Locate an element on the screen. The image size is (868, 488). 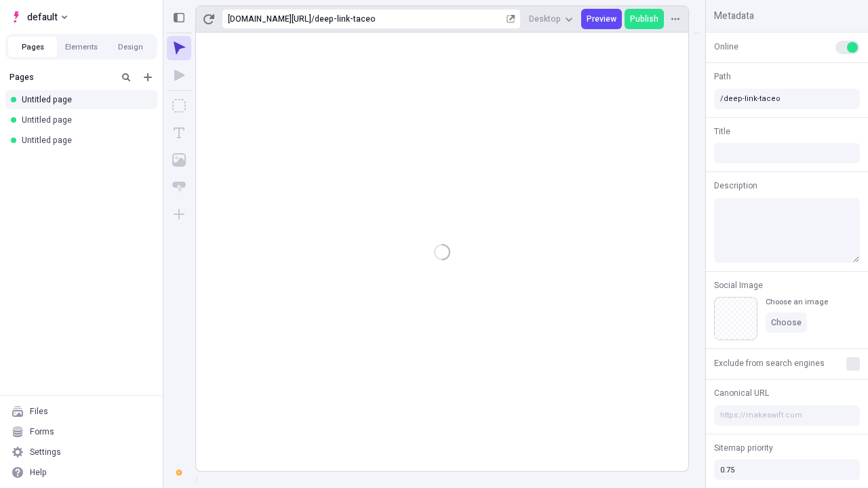
span: Title is located at coordinates (722, 131).